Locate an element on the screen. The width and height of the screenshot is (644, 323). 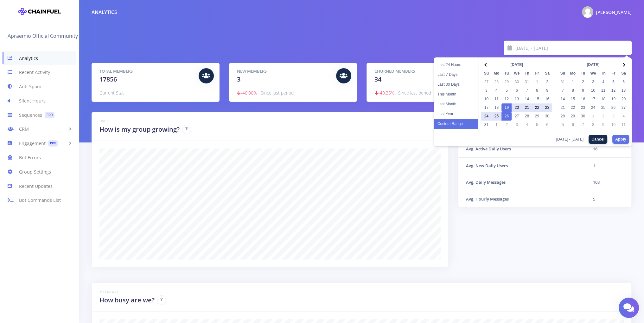
h6: Users is located at coordinates (270, 121).